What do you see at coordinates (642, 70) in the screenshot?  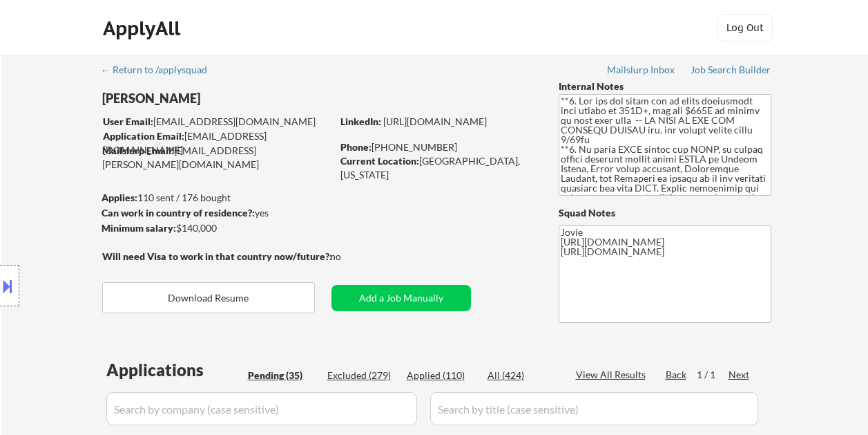 I see `div: Mailslurp Inbox` at bounding box center [642, 70].